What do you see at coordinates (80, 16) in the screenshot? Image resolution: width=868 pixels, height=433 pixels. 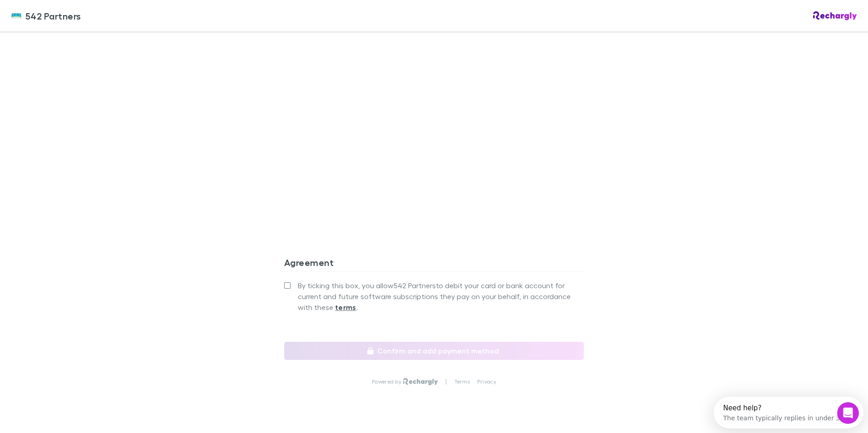 I see `div: Open Intercom Messenger` at bounding box center [80, 16].